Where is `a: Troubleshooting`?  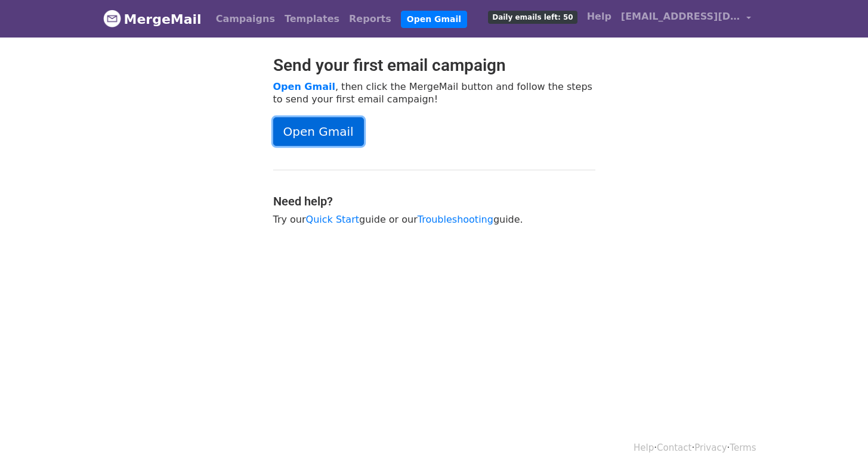 a: Troubleshooting is located at coordinates (455, 220).